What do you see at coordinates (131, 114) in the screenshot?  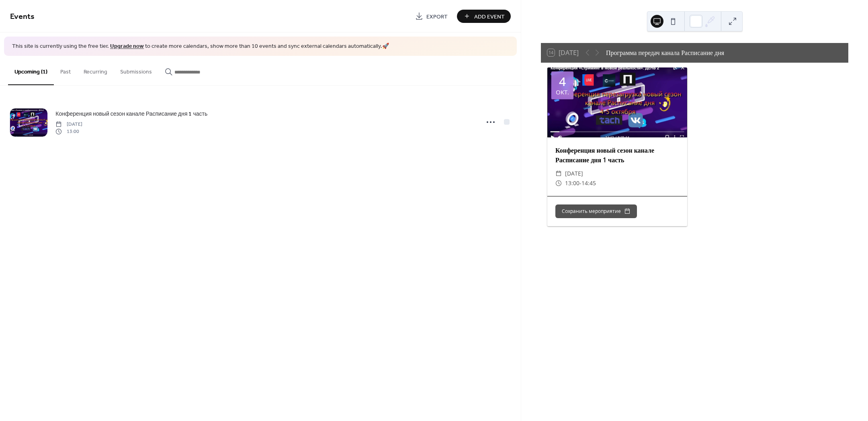 I see `span: Конференция новый сезон канале Расписание дня 1 часть` at bounding box center [131, 114].